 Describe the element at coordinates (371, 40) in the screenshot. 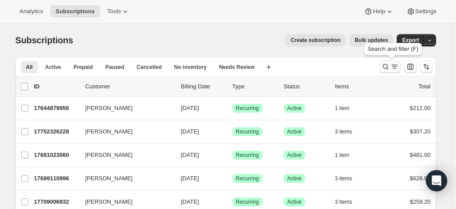

I see `span: Bulk updates` at that location.